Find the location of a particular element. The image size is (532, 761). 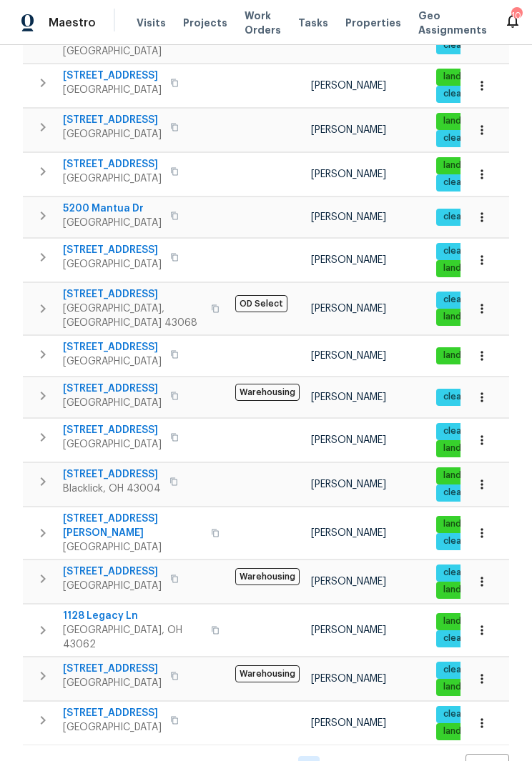

div: 10 is located at coordinates (516, 16).